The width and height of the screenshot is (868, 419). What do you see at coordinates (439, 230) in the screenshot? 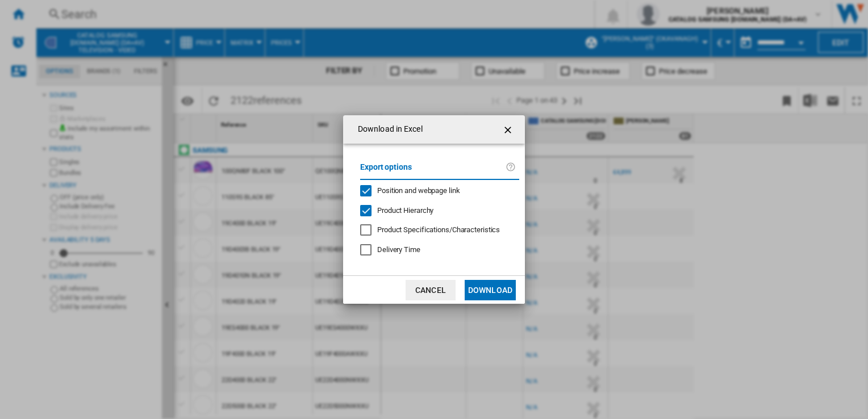
I see `div: Only applies to Category View` at bounding box center [439, 230].